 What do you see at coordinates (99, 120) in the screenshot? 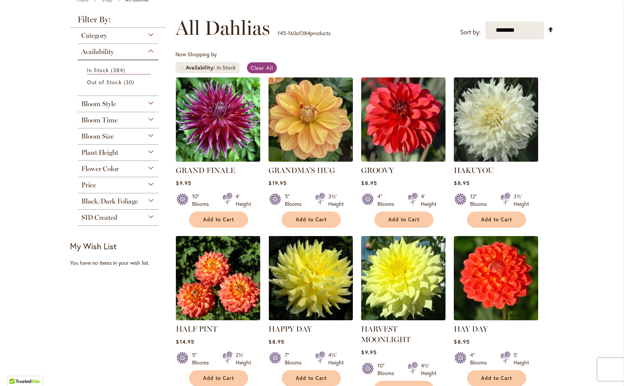
I see `span: Bloom Time` at bounding box center [99, 120].